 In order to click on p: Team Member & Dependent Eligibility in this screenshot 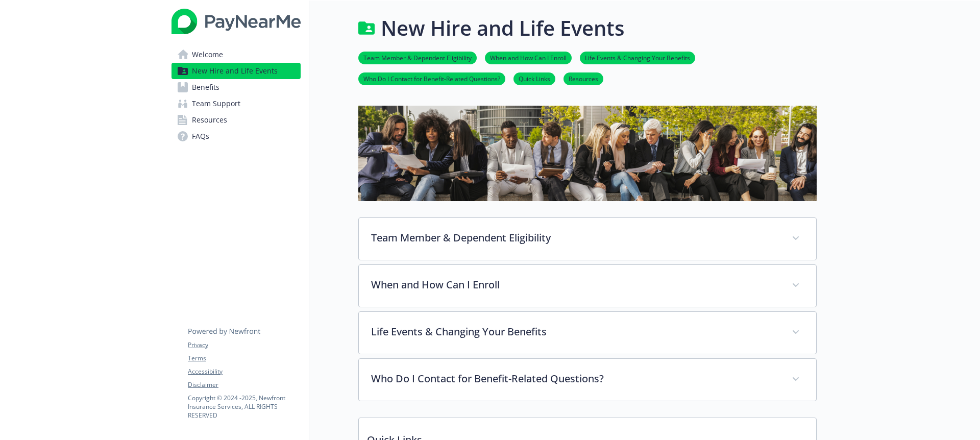, I will do `click(575, 238)`.